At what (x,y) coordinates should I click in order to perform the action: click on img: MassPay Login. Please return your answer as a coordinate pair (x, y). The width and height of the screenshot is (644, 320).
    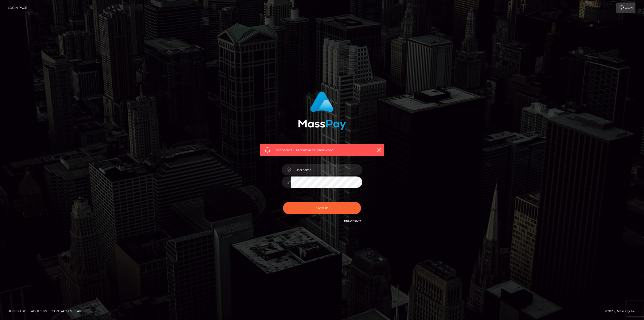
    Looking at the image, I should click on (322, 111).